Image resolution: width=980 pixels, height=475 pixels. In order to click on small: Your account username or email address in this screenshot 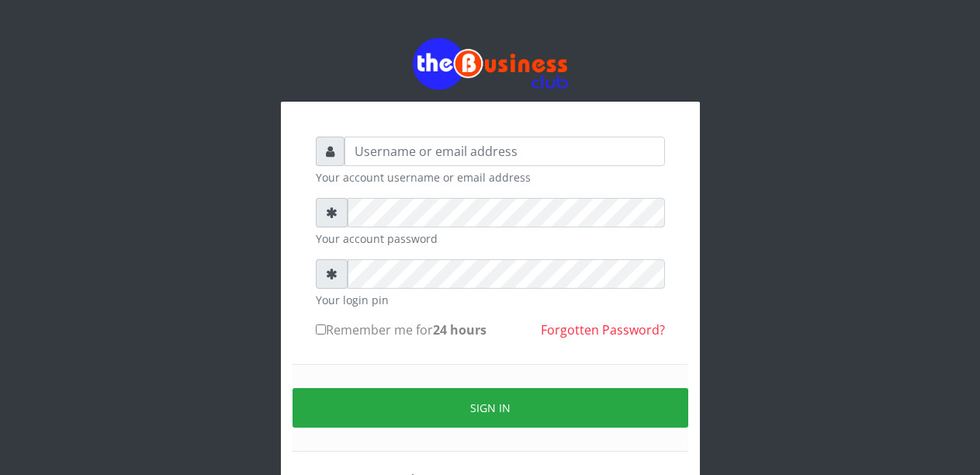, I will do `click(490, 177)`.